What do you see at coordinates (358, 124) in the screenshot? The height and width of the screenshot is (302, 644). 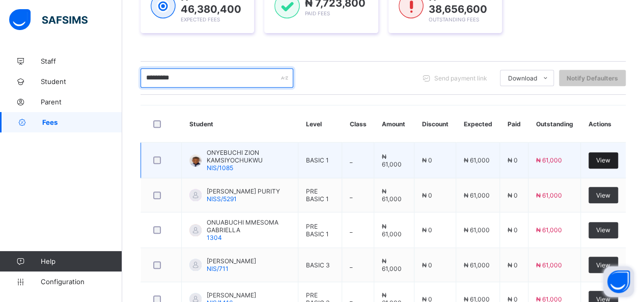 I see `th: Class` at bounding box center [358, 124].